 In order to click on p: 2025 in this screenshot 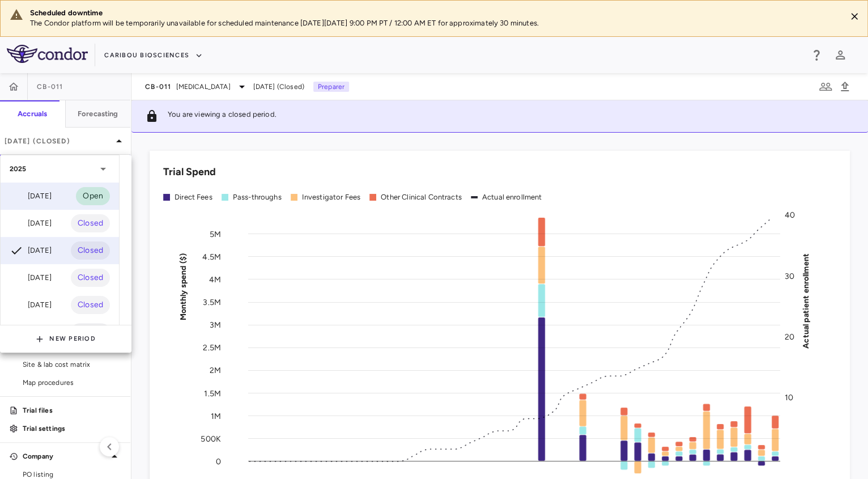, I will do `click(18, 169)`.